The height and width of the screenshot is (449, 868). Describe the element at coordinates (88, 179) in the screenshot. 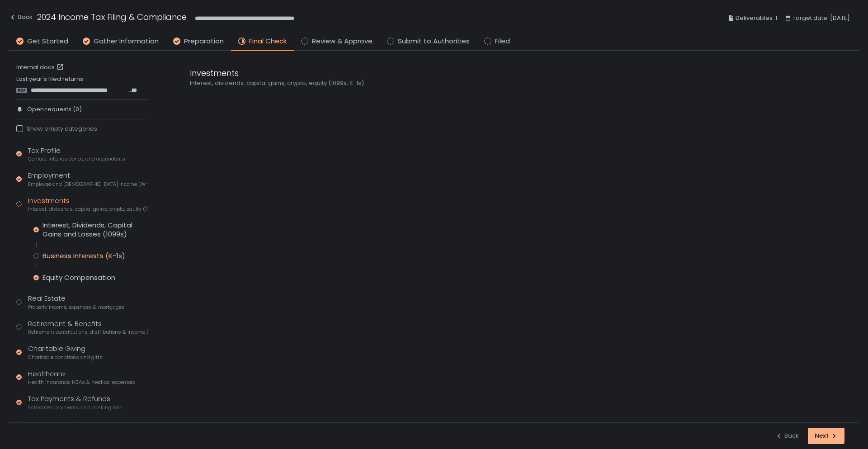

I see `div: Employment` at that location.